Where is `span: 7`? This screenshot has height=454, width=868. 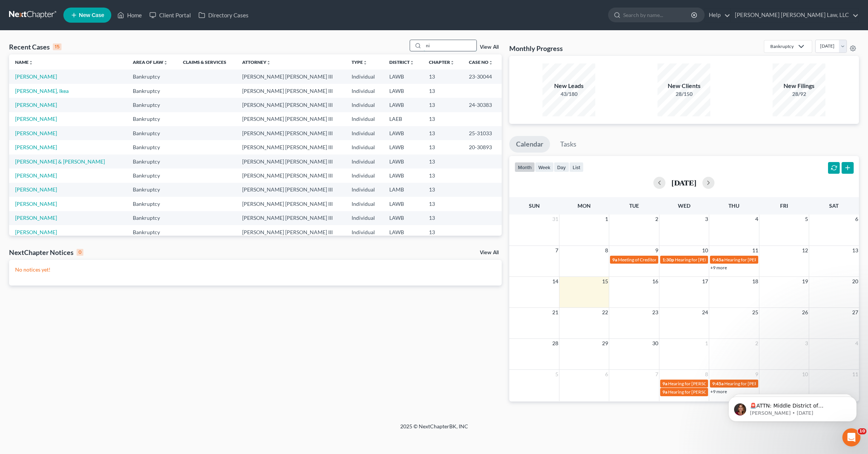
span: 7 is located at coordinates (657, 374).